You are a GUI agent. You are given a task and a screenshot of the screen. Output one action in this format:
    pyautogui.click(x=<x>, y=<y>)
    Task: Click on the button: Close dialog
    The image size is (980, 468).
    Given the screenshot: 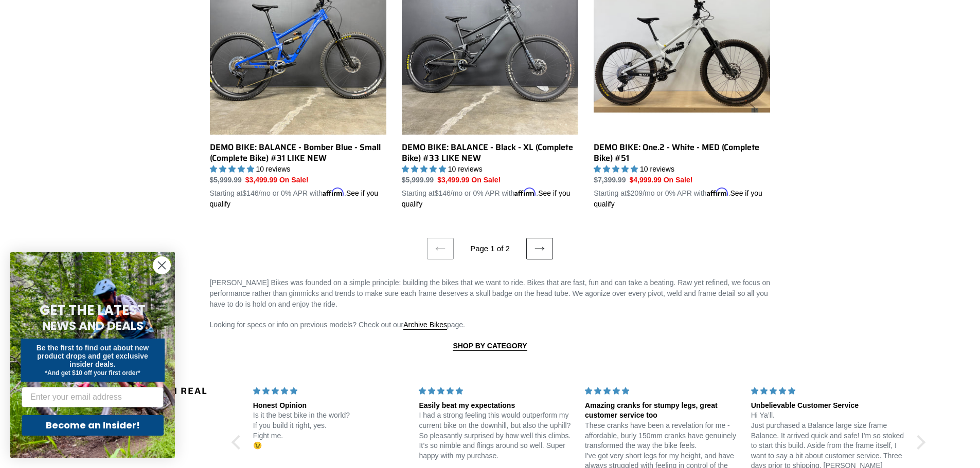 What is the action you would take?
    pyautogui.click(x=162, y=265)
    